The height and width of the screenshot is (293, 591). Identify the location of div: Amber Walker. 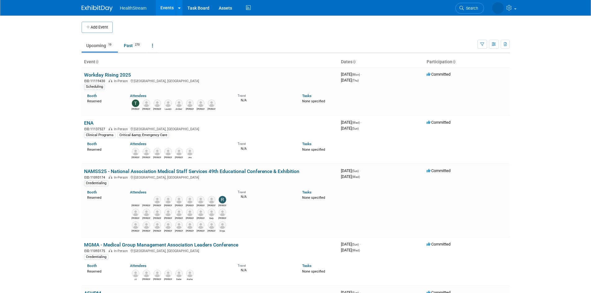
(179, 109).